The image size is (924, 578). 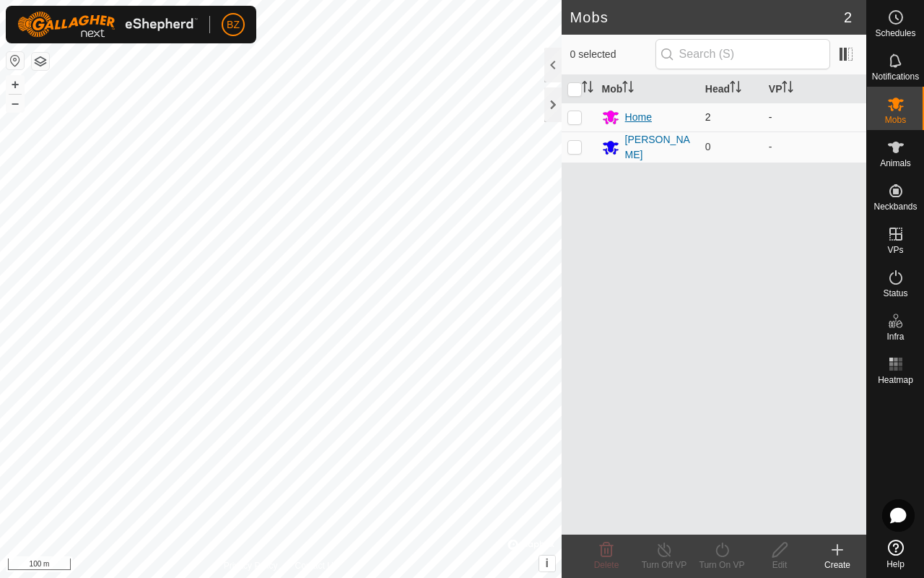 What do you see at coordinates (732, 89) in the screenshot?
I see `th: Head` at bounding box center [732, 89].